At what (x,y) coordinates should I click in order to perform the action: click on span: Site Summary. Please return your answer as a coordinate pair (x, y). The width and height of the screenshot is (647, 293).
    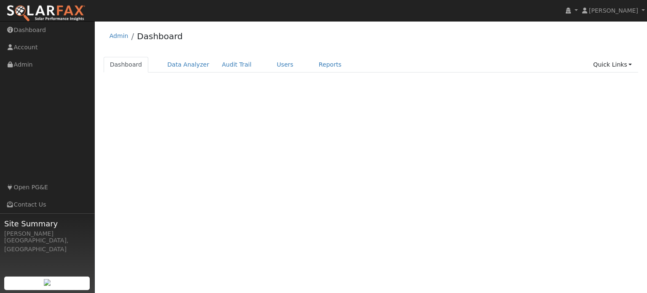
    Looking at the image, I should click on (47, 223).